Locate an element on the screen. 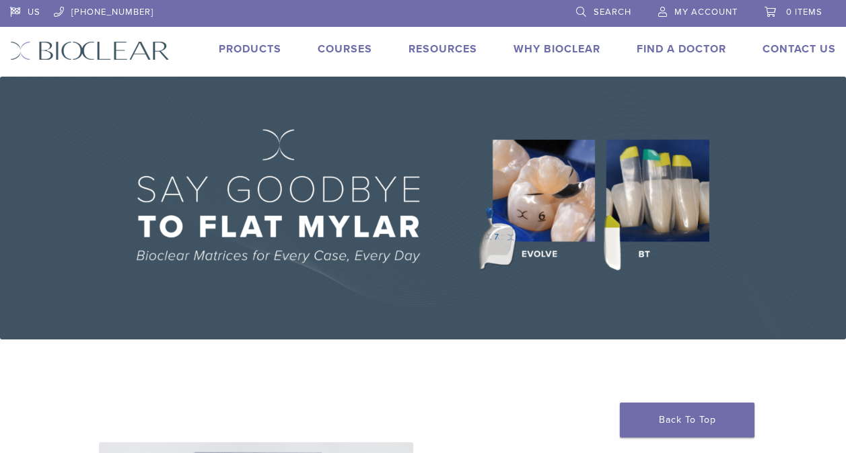 Image resolution: width=846 pixels, height=453 pixels. span: 0 items is located at coordinates (804, 12).